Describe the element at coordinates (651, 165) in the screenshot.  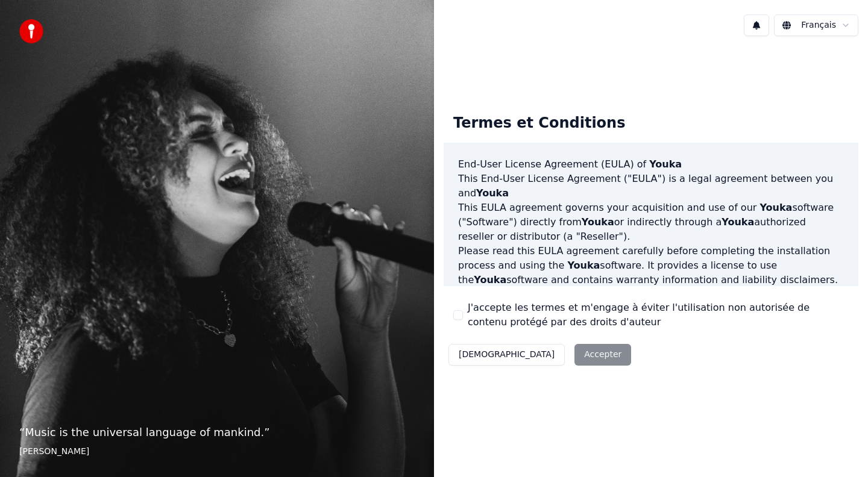
I see `h3: End-User License Agreement (EULA) of` at that location.